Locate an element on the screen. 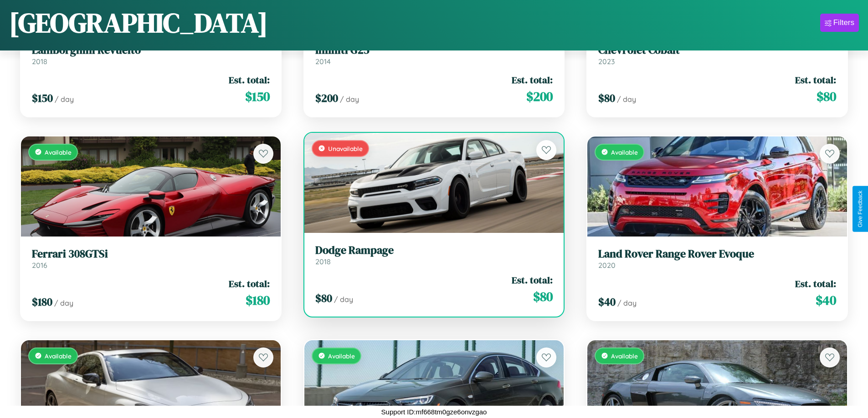 The width and height of the screenshot is (868, 418). h3: Lamborghini Revuelto is located at coordinates (151, 50).